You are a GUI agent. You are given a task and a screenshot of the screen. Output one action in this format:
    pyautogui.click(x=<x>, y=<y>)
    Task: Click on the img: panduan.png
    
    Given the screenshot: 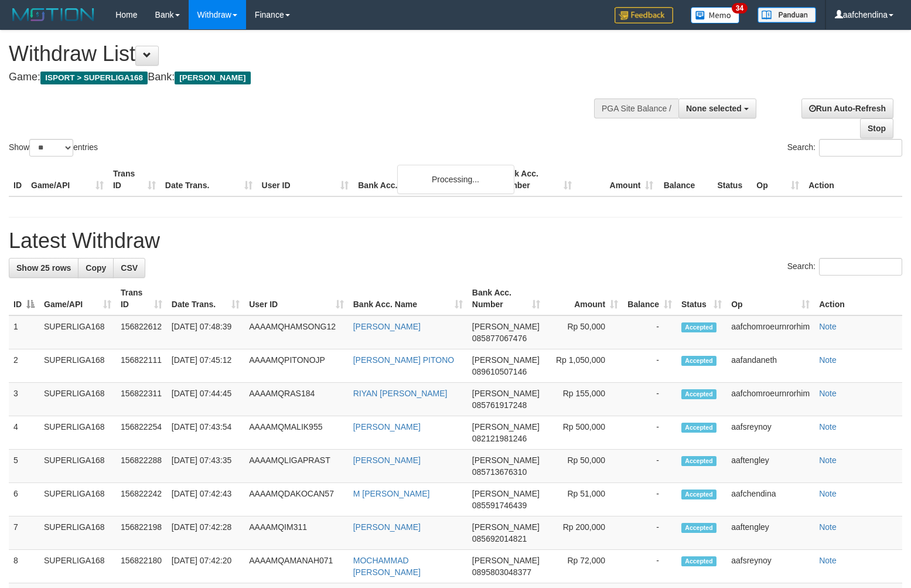 What is the action you would take?
    pyautogui.click(x=787, y=15)
    